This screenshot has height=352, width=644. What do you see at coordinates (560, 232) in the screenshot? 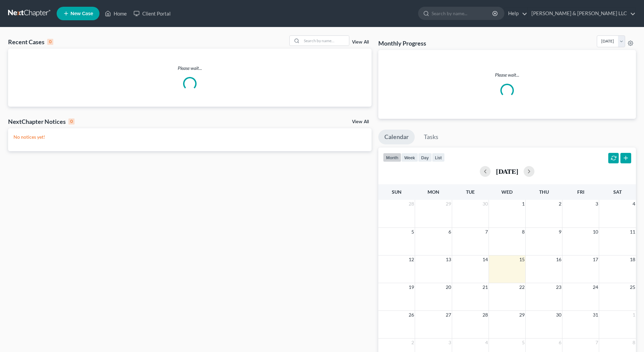
I see `span: 9` at bounding box center [560, 232].